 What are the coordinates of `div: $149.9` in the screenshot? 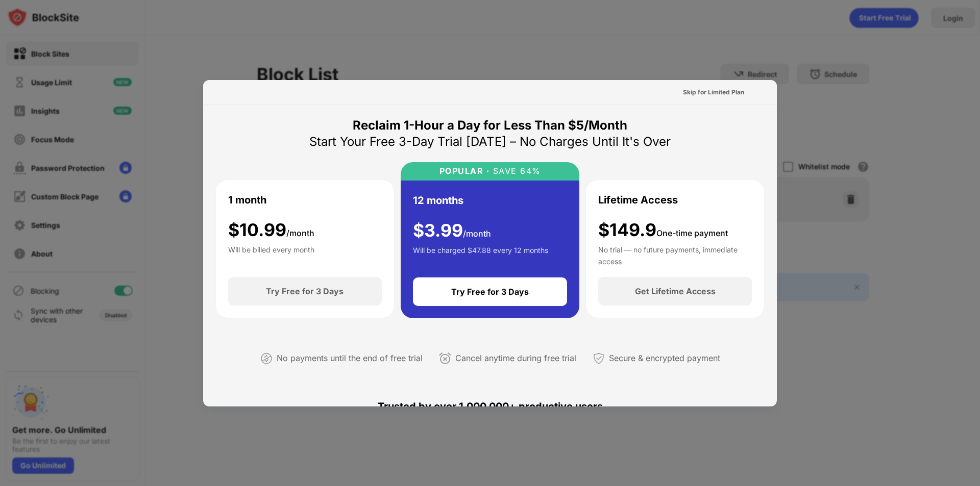 It's located at (663, 231).